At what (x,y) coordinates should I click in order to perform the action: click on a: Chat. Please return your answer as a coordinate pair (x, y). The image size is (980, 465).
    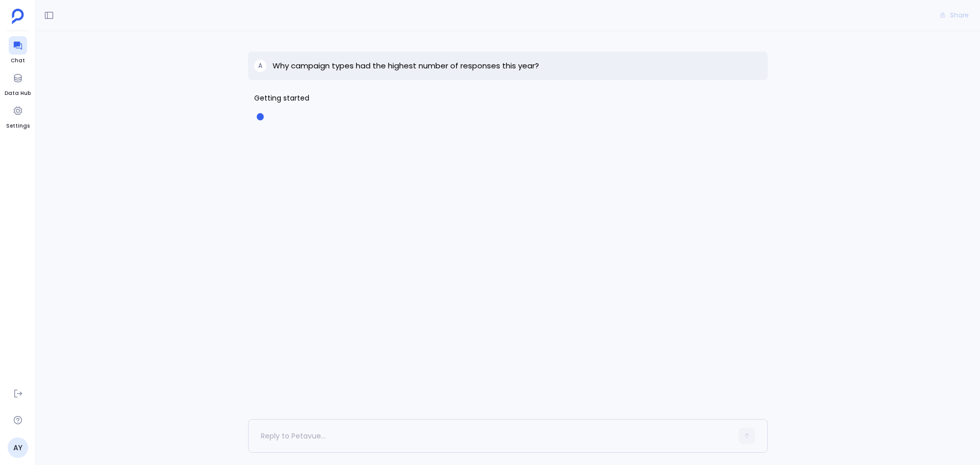
    Looking at the image, I should click on (17, 51).